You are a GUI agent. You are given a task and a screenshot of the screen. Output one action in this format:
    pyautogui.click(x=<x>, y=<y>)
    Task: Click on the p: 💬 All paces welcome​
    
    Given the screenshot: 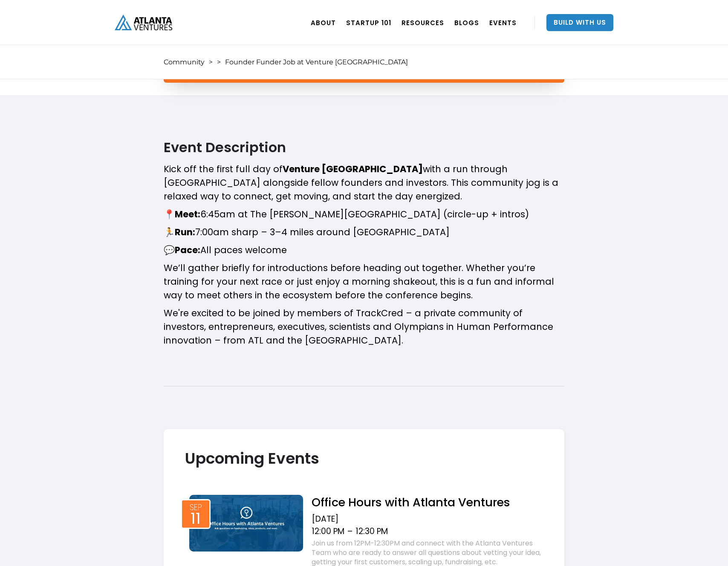 What is the action you would take?
    pyautogui.click(x=364, y=250)
    